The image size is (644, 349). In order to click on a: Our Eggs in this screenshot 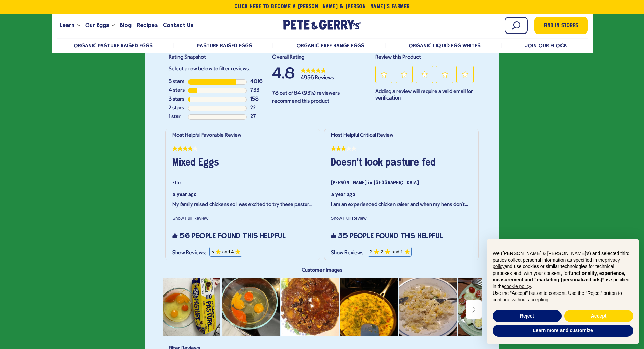, I will do `click(97, 25)`.